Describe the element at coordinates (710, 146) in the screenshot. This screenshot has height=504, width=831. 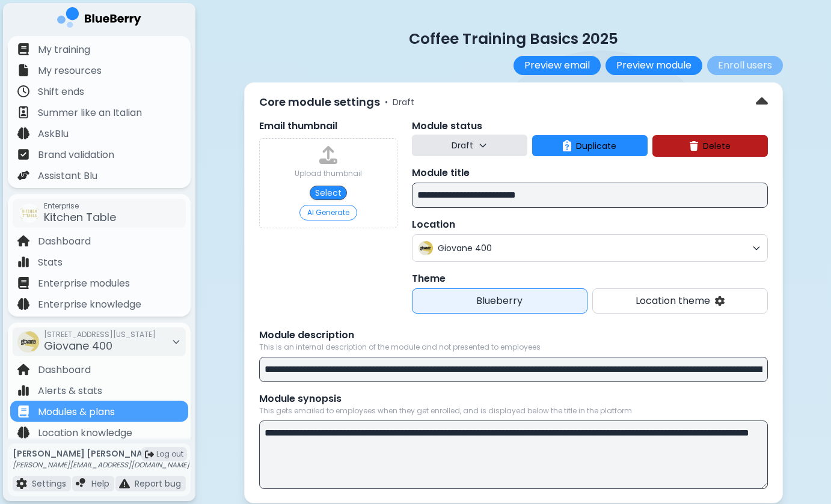
I see `button: Delete` at that location.